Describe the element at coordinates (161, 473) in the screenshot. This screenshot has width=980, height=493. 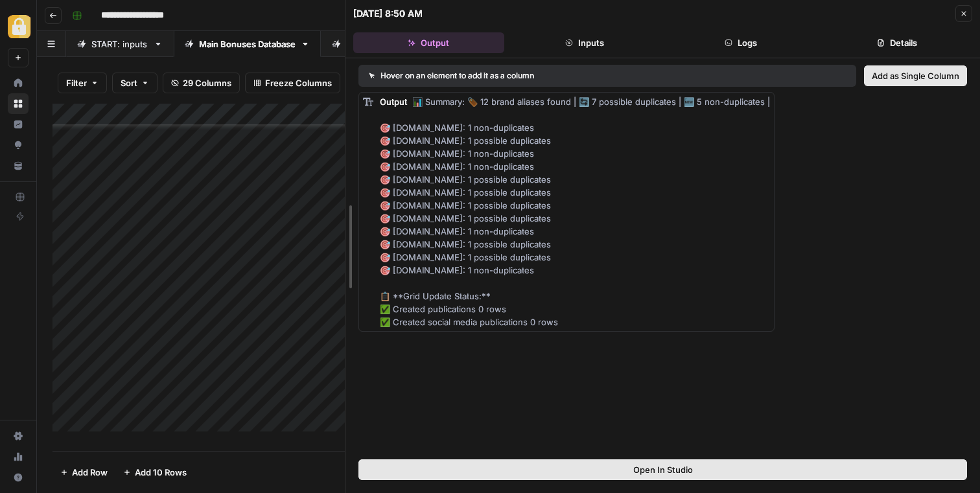
I see `span: Add 10 Rows` at that location.